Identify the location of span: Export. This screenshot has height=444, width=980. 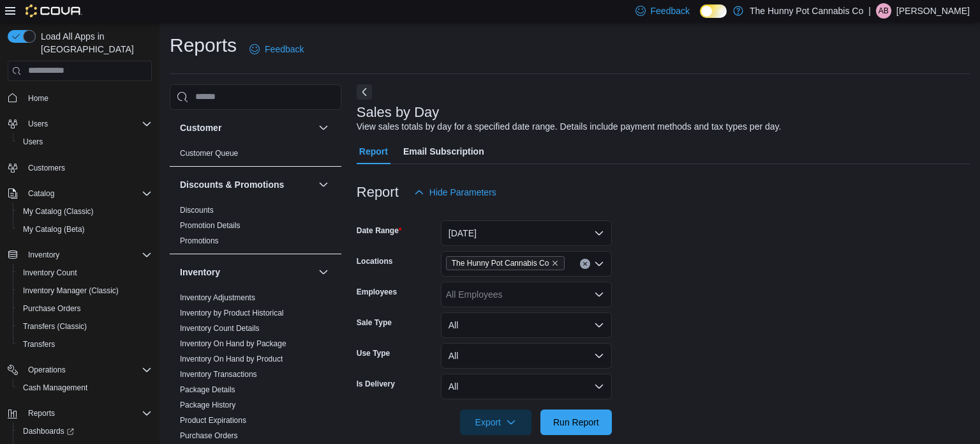
(495, 422).